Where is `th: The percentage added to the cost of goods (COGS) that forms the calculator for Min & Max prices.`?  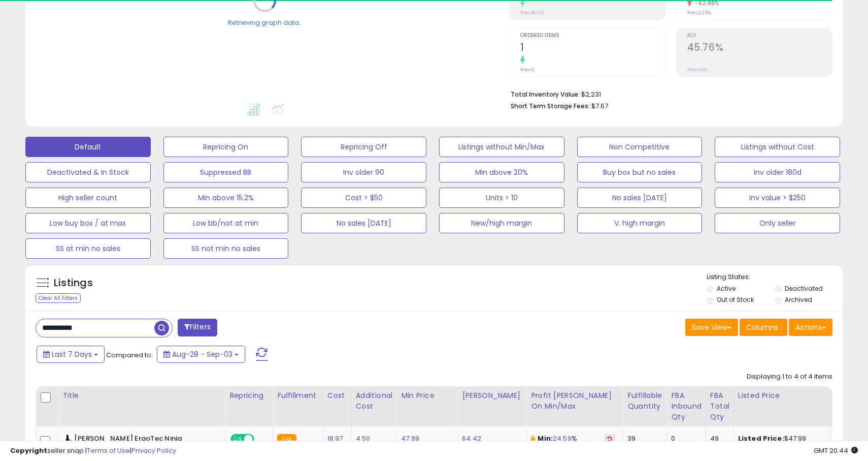 th: The percentage added to the cost of goods (COGS) that forms the calculator for Min & Max prices. is located at coordinates (575, 406).